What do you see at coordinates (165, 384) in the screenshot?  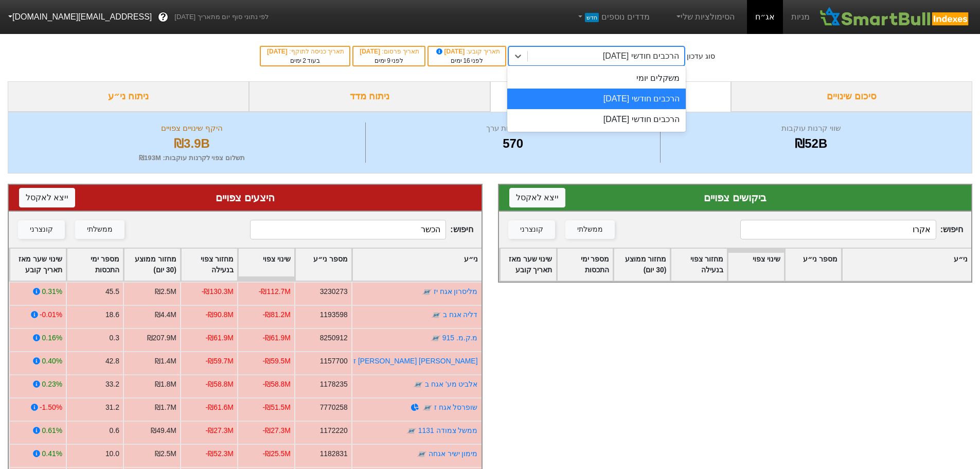 I see `div: ₪1.8M` at bounding box center [165, 384].